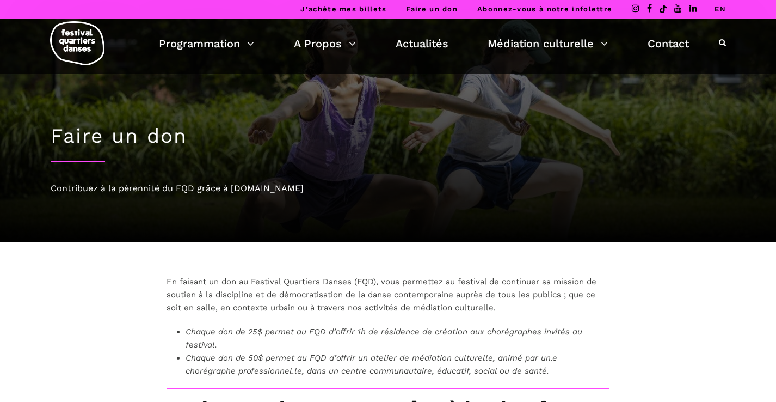  I want to click on img: logo-fqd-med, so click(77, 43).